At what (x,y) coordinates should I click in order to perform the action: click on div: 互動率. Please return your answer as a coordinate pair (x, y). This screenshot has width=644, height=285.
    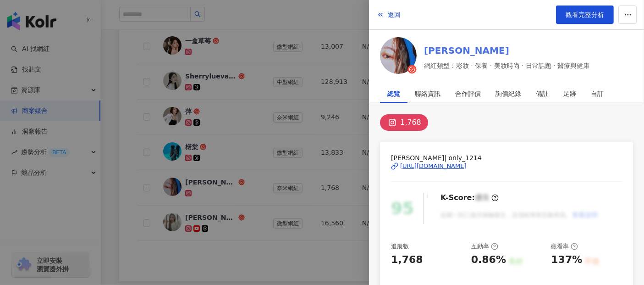
    Looking at the image, I should click on (485, 246).